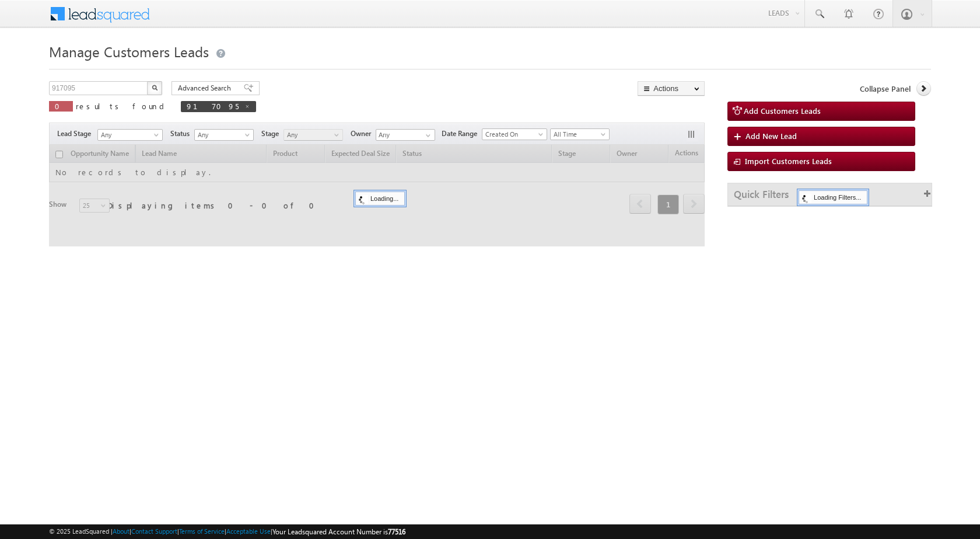 This screenshot has height=539, width=980. Describe the element at coordinates (380, 198) in the screenshot. I see `div: Loading...` at that location.